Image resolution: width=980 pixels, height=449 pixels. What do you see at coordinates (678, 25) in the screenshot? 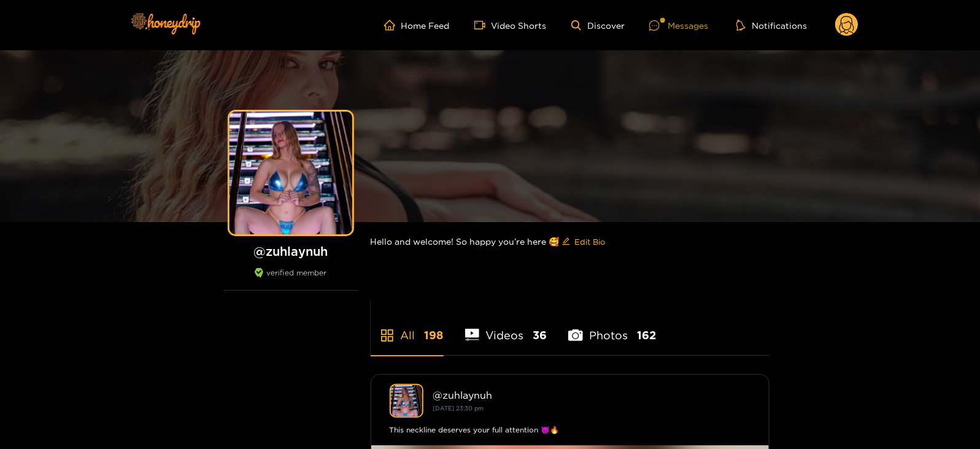
I see `div: Messages` at bounding box center [678, 25].